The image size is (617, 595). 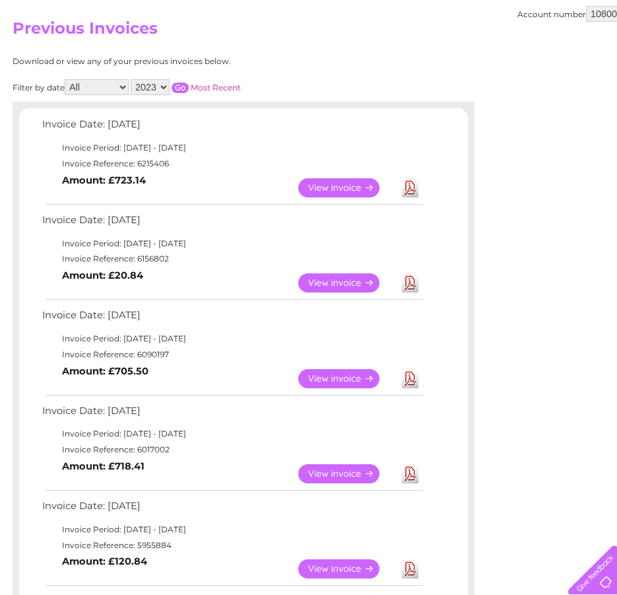 I want to click on b: Amount: £120.84, so click(x=104, y=561).